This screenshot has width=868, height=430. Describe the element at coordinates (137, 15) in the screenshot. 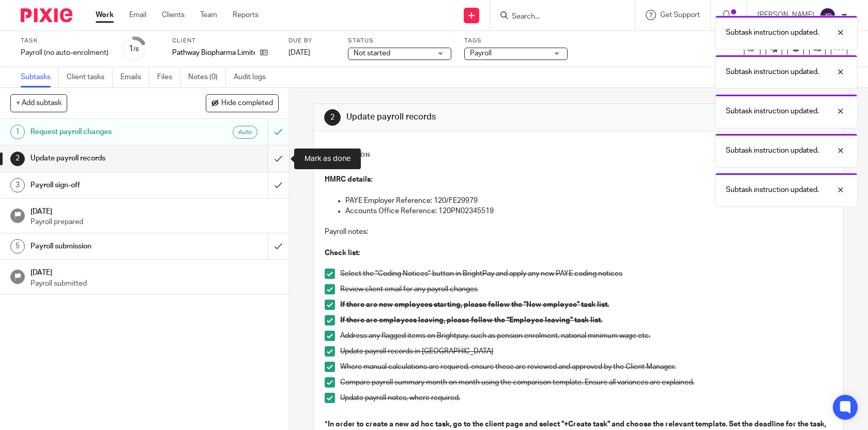

I see `a: Email` at that location.